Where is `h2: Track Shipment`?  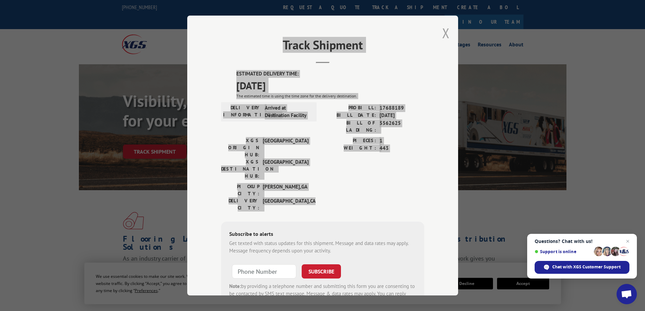
h2: Track Shipment is located at coordinates (323, 47).